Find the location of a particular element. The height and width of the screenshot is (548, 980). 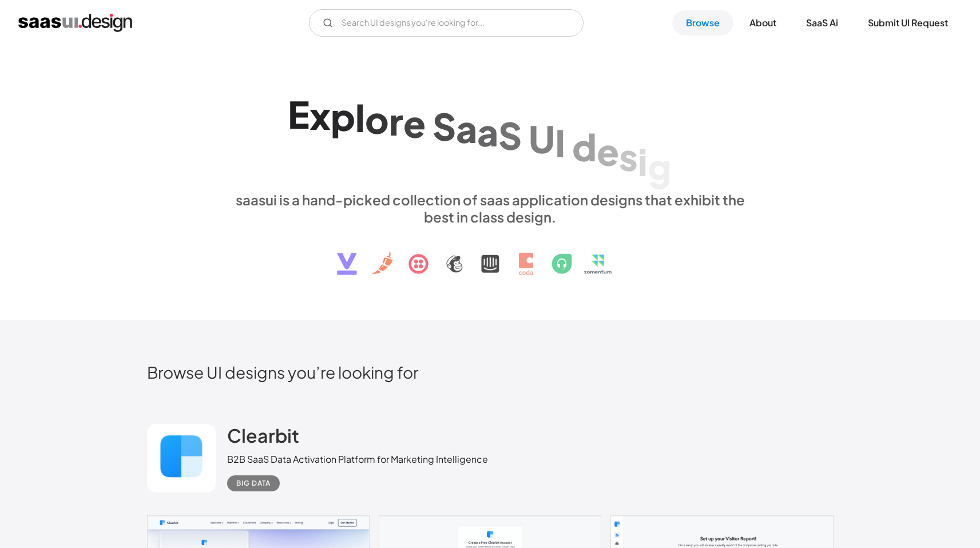

div: g is located at coordinates (659, 166).